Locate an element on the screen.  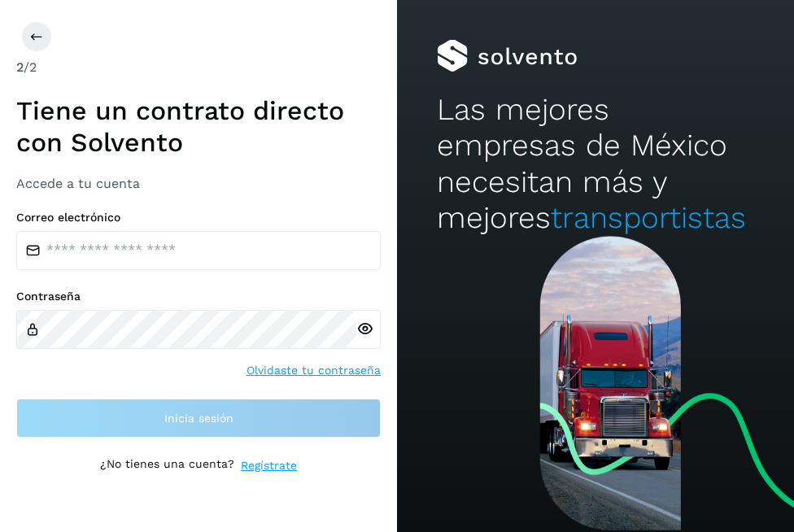
div: /2 is located at coordinates (198, 67).